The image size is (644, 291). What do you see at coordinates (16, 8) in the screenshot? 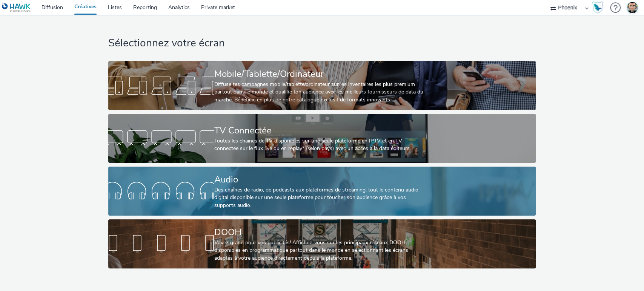
I see `img: undefined Logo` at bounding box center [16, 8].